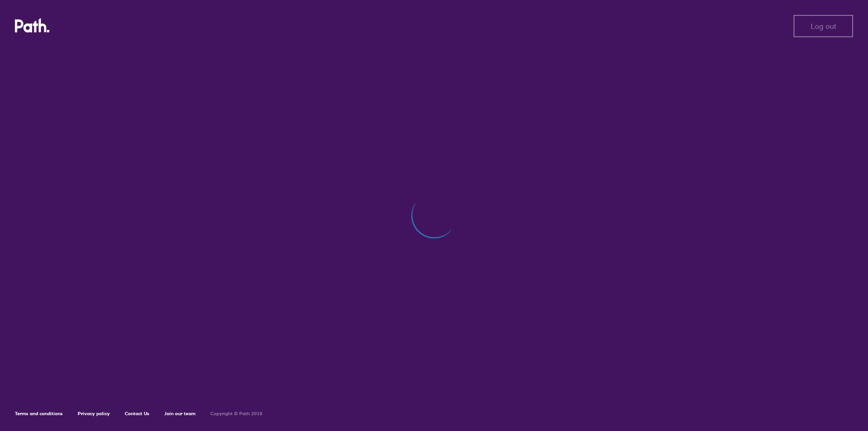 Image resolution: width=868 pixels, height=431 pixels. What do you see at coordinates (823, 26) in the screenshot?
I see `span: Log out` at bounding box center [823, 26].